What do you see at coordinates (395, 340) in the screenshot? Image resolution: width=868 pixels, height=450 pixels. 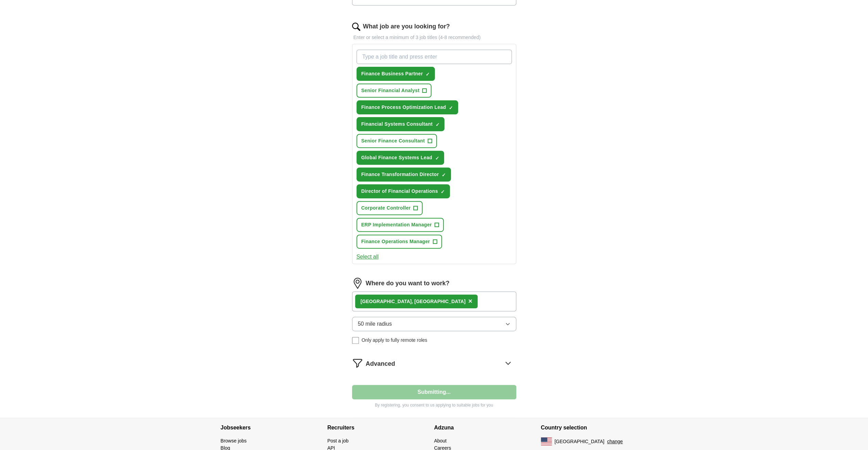 I see `span: Only apply to fully remote roles` at bounding box center [395, 340].